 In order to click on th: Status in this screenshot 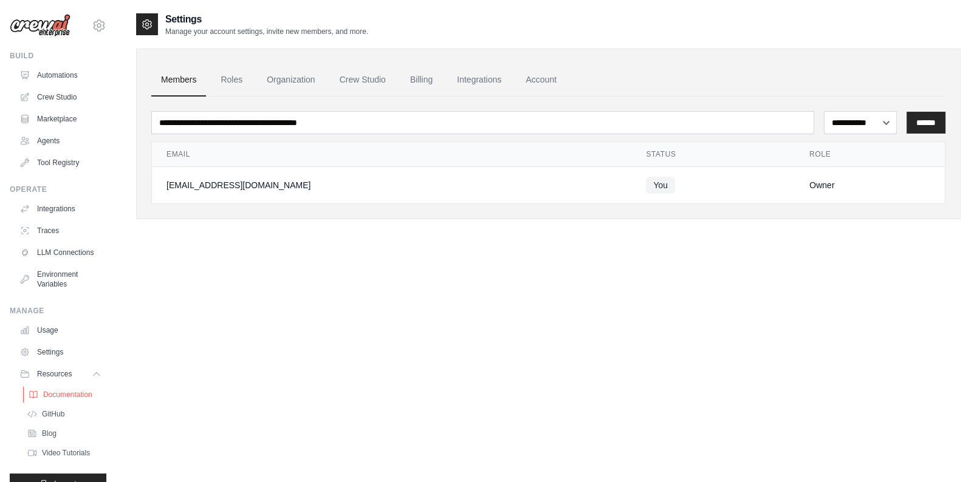, I will do `click(713, 154)`.